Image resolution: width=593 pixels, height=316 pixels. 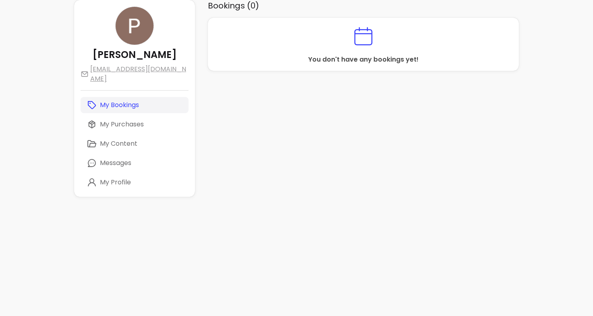 What do you see at coordinates (135, 144) in the screenshot?
I see `a: My Content` at bounding box center [135, 144].